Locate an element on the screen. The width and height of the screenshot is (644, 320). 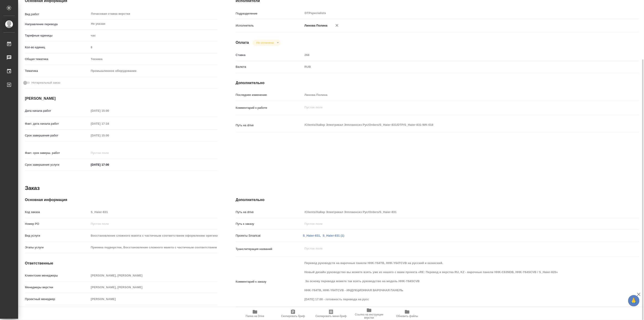
p: Этапы услуги is located at coordinates (57, 247).